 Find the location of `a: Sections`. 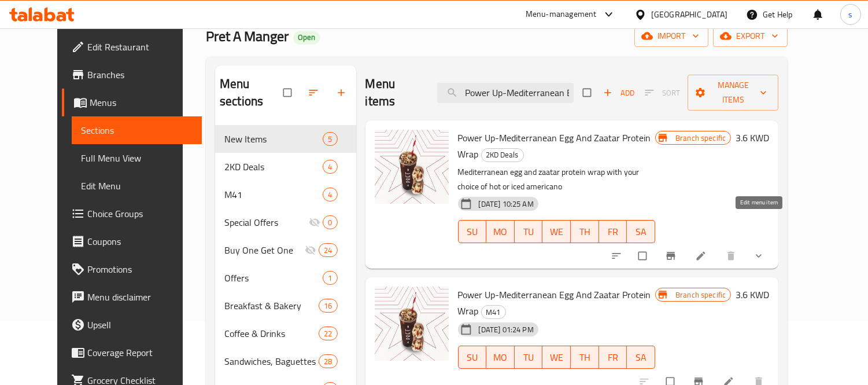

a: Sections is located at coordinates (137, 130).